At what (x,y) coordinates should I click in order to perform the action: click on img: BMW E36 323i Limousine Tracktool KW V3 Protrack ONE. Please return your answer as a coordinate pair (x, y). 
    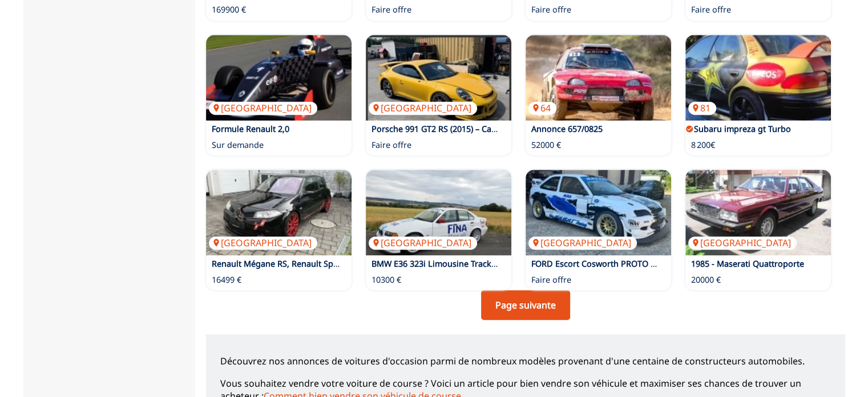
    Looking at the image, I should click on (438, 213).